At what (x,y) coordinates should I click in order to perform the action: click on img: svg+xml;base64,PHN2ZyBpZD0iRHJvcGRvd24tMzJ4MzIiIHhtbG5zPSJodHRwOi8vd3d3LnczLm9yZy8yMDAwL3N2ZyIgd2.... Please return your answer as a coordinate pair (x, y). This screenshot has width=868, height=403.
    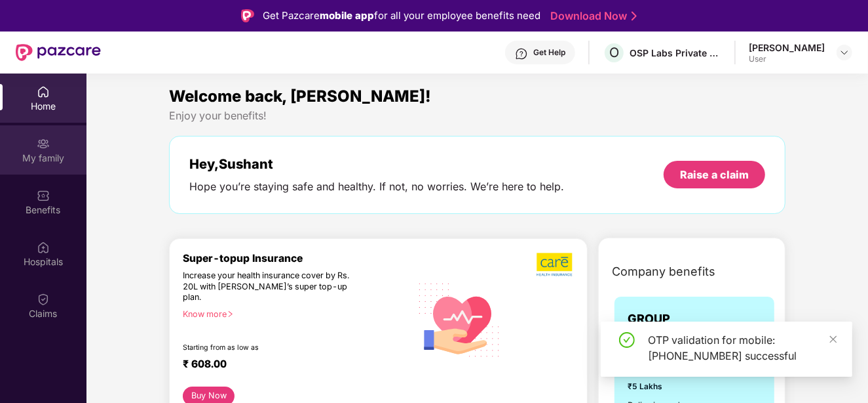
    Looking at the image, I should click on (844, 53).